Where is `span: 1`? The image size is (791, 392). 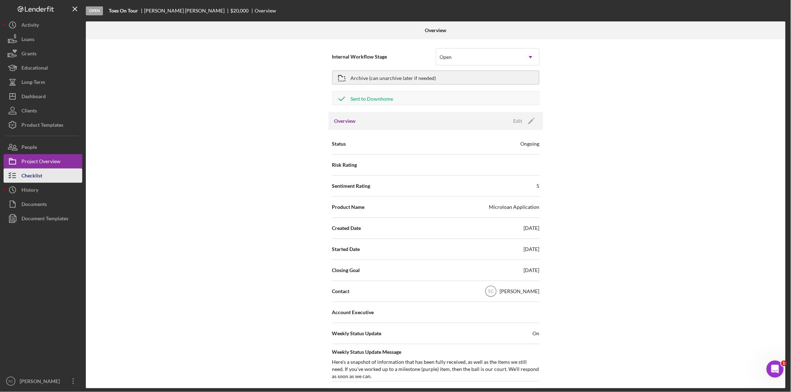 span: 1 is located at coordinates (784, 364).